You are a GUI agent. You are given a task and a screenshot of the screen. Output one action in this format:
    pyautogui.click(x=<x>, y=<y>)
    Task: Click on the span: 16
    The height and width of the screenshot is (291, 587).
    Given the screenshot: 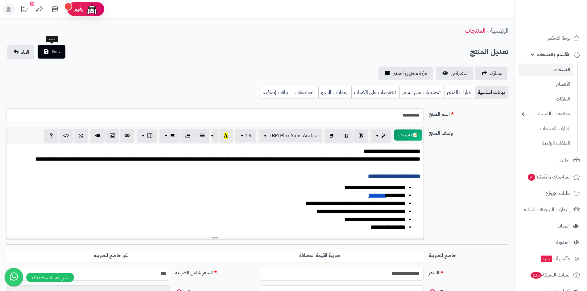 What is the action you would take?
    pyautogui.click(x=248, y=136)
    